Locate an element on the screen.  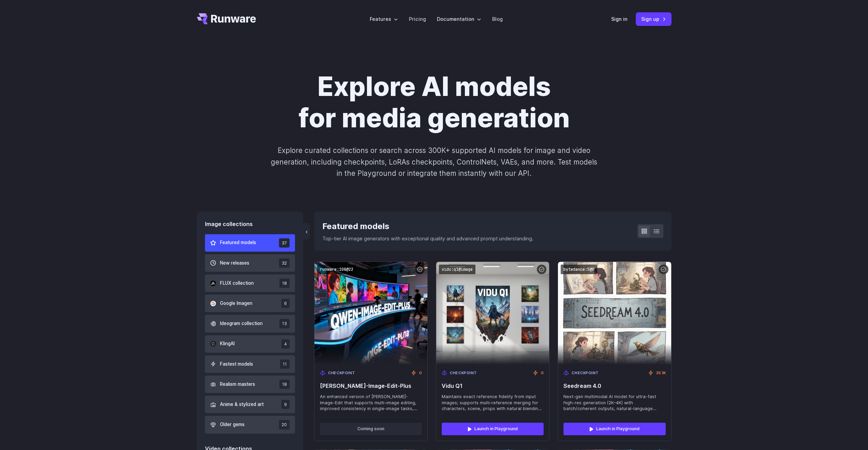
a: Blog is located at coordinates (497, 19).